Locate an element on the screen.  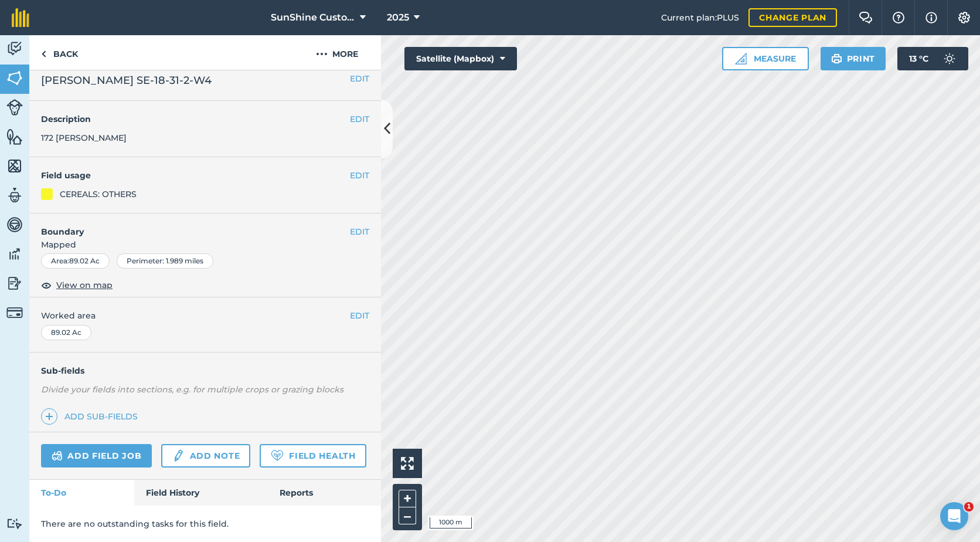
a: Add field job is located at coordinates (96, 455).